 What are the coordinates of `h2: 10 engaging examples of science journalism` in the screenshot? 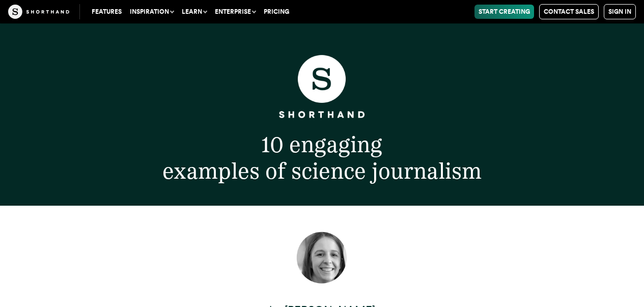 It's located at (322, 157).